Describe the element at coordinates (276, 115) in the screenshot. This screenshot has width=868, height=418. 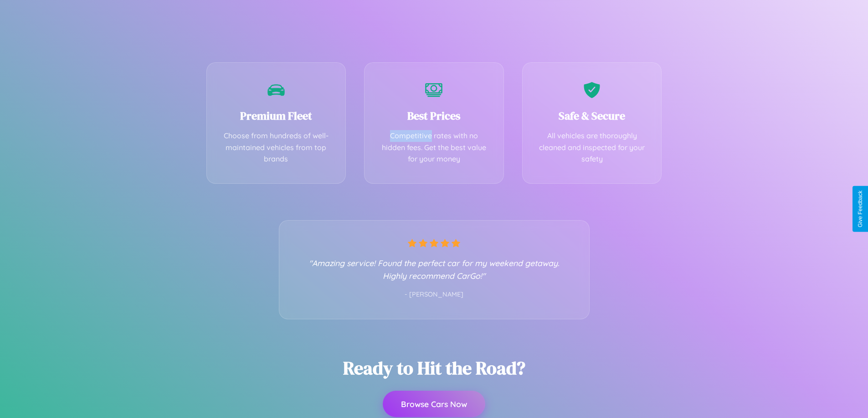
I see `h3: Premium Fleet` at that location.